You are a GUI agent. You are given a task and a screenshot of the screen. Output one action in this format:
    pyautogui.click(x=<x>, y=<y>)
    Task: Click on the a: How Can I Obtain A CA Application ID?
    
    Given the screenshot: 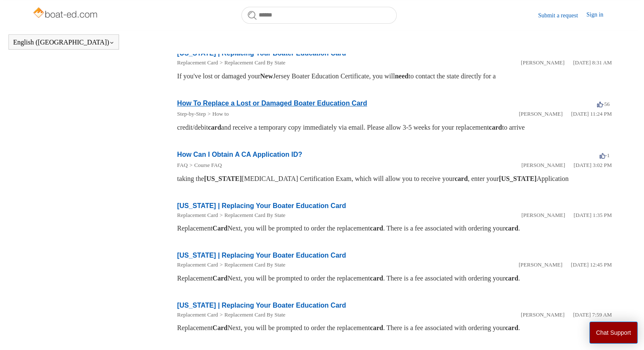 What is the action you would take?
    pyautogui.click(x=239, y=154)
    